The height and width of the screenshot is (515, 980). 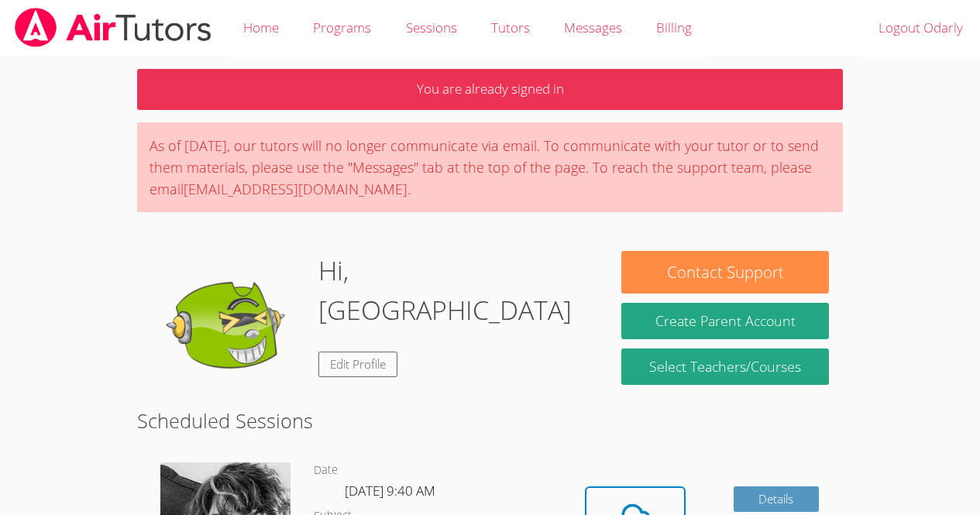 I want to click on a: Select Teachers/Courses, so click(x=724, y=366).